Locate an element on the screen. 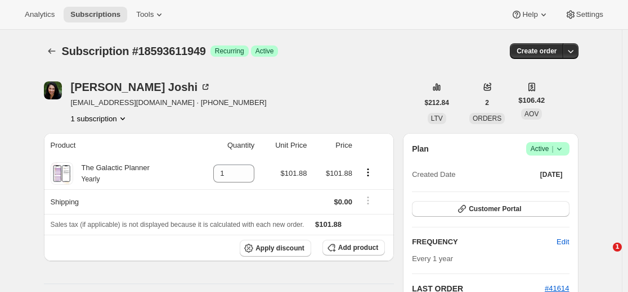 The image size is (628, 292). th: Quantity is located at coordinates (226, 146).